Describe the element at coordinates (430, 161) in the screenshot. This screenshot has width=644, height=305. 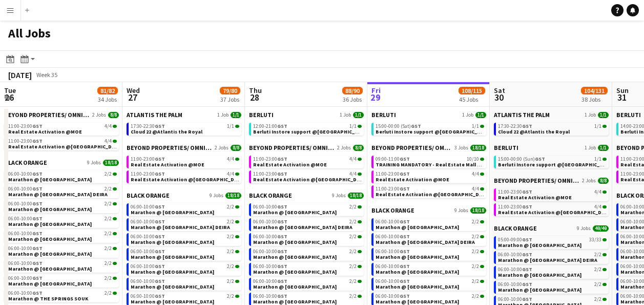
I see `a: 09:00-11:00GST10/10TRAINING MANDATORY - Real Estate Mall Activation` at that location.